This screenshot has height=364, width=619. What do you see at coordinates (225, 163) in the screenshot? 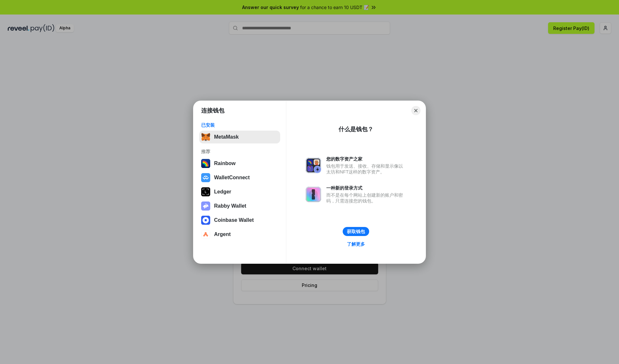
I see `div: Rainbow` at bounding box center [225, 163].